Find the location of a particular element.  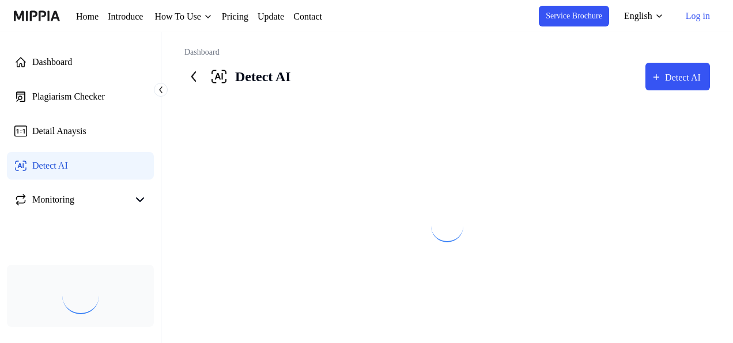

div: Plagiarism Checker is located at coordinates (72, 97).